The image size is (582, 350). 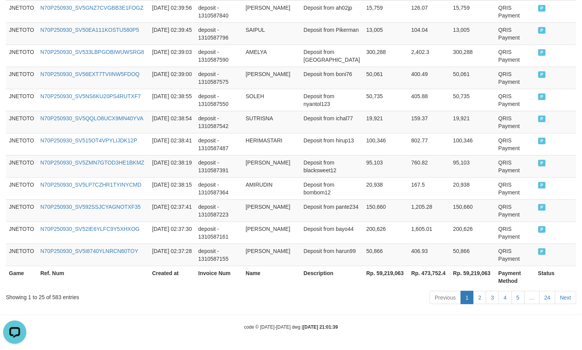 What do you see at coordinates (219, 122) in the screenshot?
I see `td: deposit - 1310587542` at bounding box center [219, 122].